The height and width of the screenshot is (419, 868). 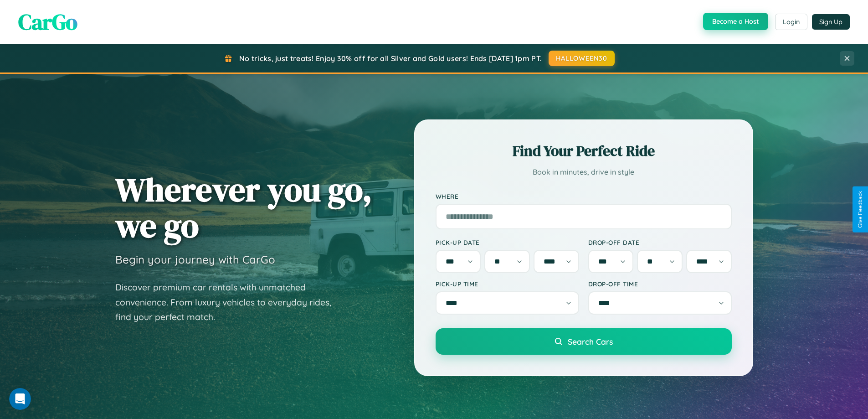 What do you see at coordinates (590, 341) in the screenshot?
I see `span: Search Cars` at bounding box center [590, 341].